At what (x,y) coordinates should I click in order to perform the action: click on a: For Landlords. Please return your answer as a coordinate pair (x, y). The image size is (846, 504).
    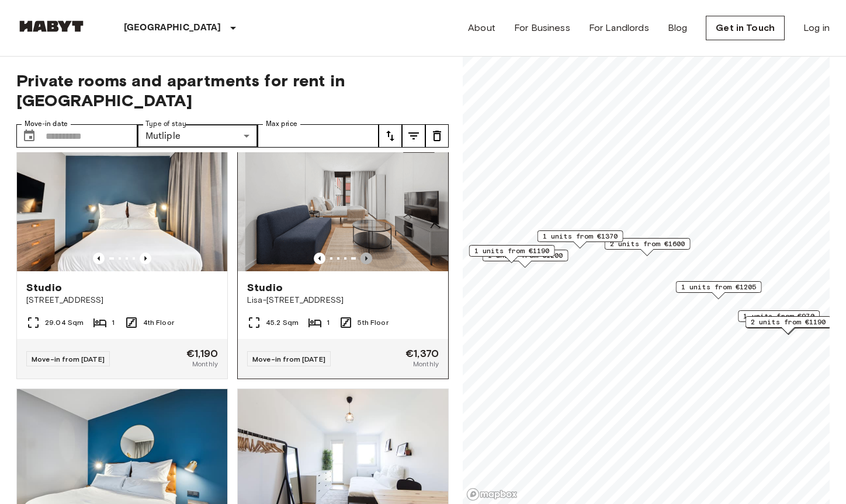
    Looking at the image, I should click on (619, 28).